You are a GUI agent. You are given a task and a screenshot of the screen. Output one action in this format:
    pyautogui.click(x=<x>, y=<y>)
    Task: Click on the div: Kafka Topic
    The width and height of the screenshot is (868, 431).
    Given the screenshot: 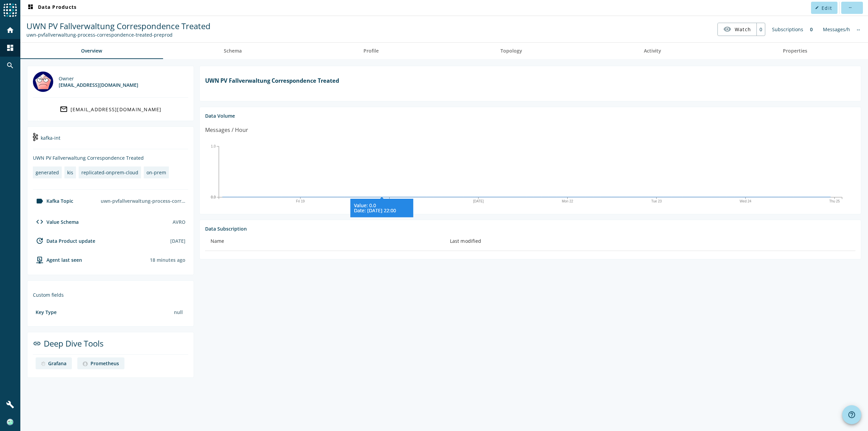 What is the action you would take?
    pyautogui.click(x=53, y=201)
    